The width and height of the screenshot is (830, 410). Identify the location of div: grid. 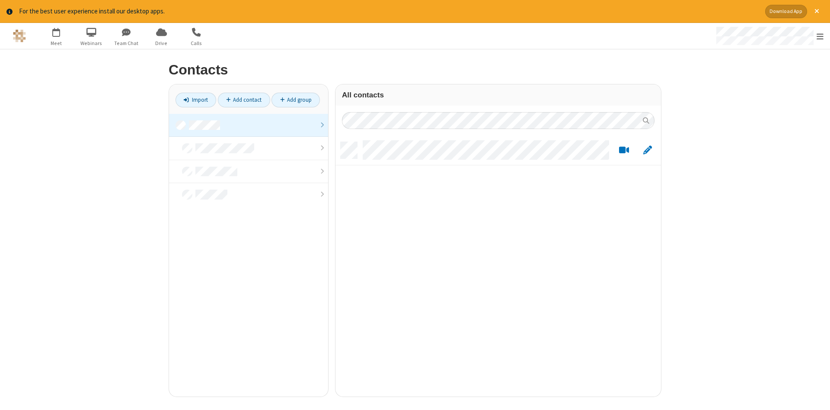
(498, 266).